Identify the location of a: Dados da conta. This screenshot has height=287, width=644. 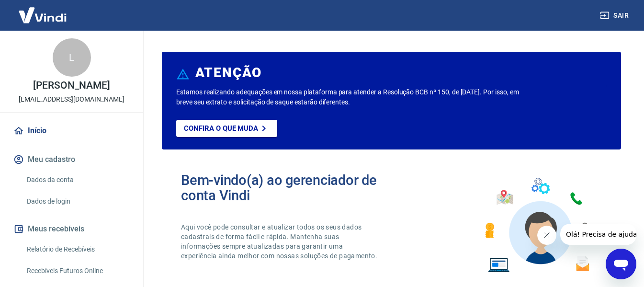
(77, 180).